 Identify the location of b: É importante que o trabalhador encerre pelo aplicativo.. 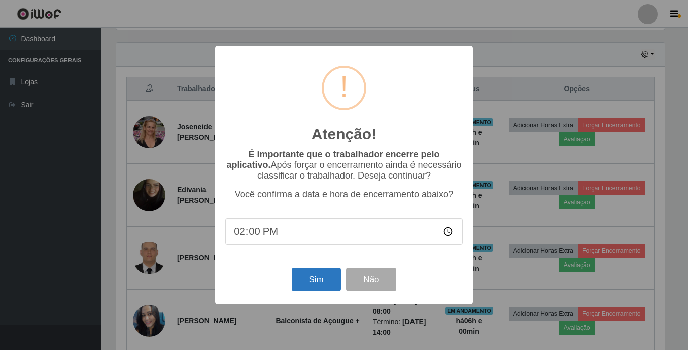
(332, 160).